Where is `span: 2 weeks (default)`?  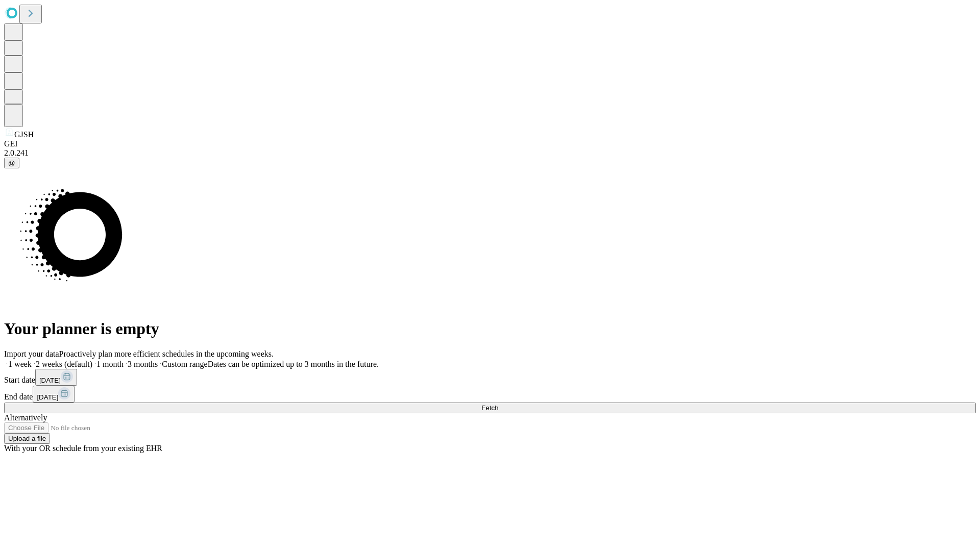
span: 2 weeks (default) is located at coordinates (64, 364).